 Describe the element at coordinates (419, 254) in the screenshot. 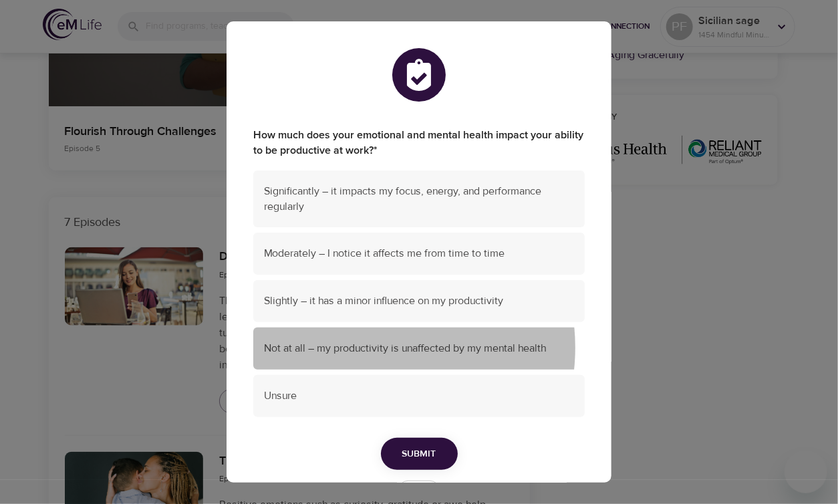

I see `span: Moderately – I notice it affects me from time to time` at that location.